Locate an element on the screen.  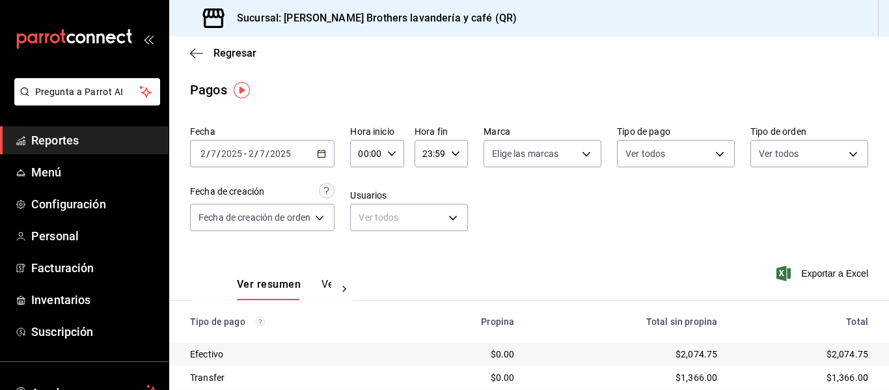
button: open_drawer_menu is located at coordinates (148, 39).